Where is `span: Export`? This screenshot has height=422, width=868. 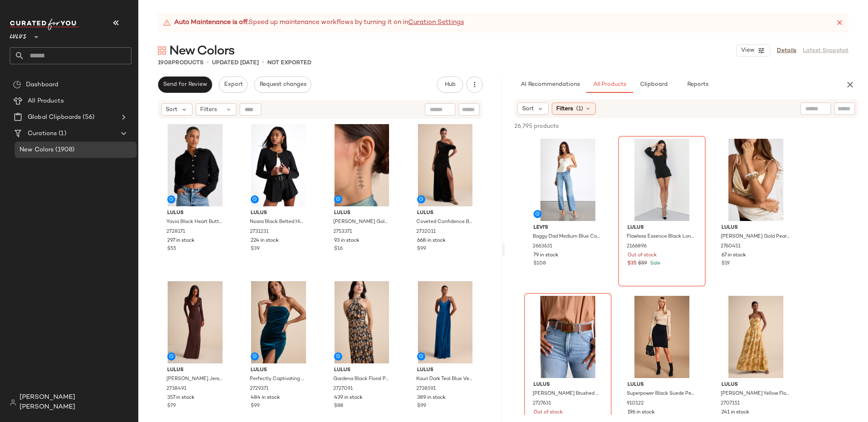 span: Export is located at coordinates (233, 85).